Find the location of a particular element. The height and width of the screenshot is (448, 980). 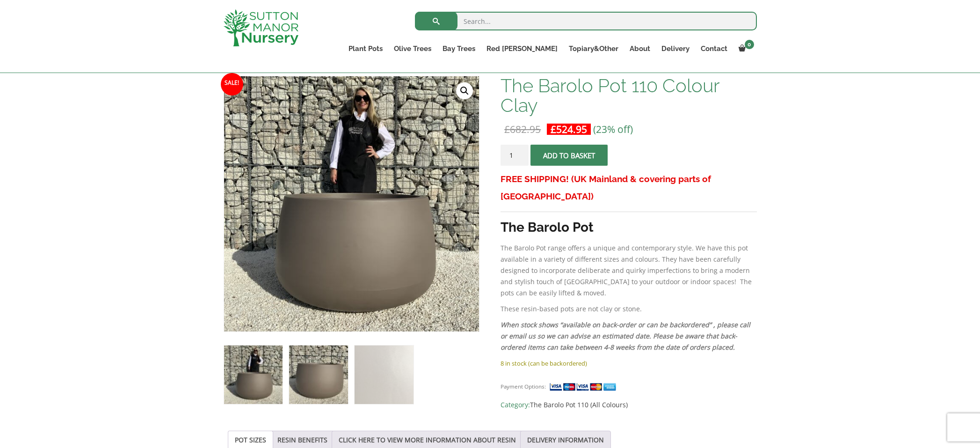

bdi: 524.95 is located at coordinates (568, 129).